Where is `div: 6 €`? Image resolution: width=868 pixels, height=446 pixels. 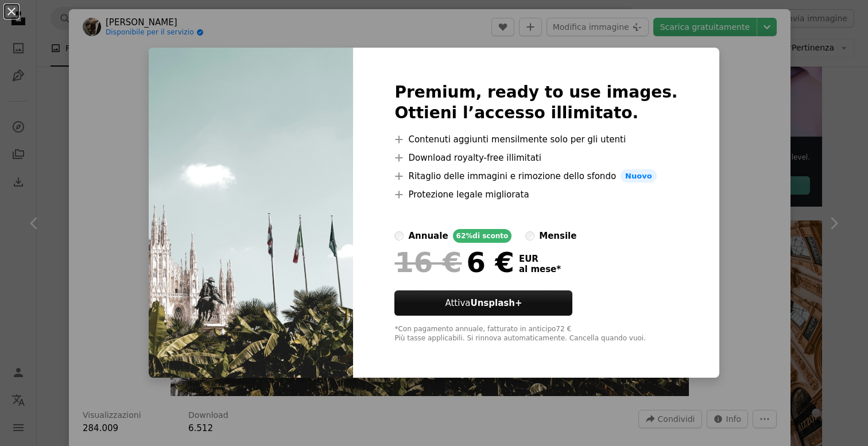 div: 6 € is located at coordinates (454, 262).